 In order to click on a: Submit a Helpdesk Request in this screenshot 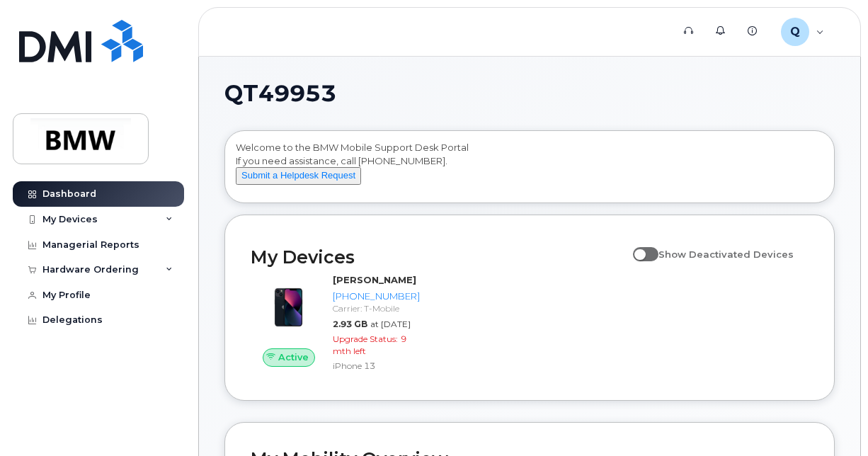, I will do `click(298, 175)`.